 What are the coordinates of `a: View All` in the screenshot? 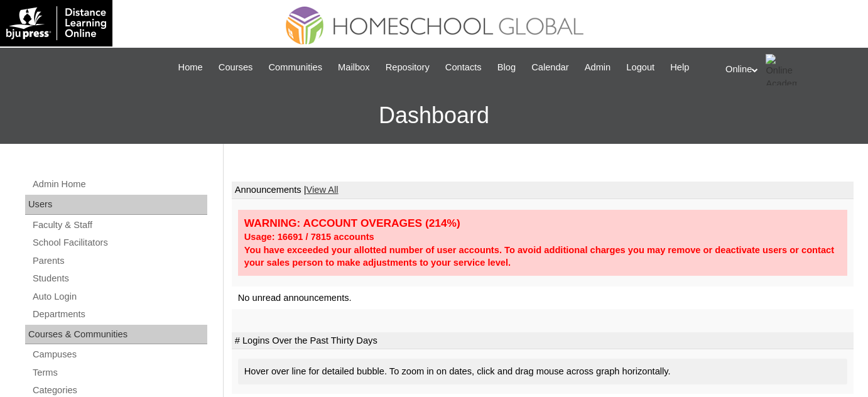 It's located at (322, 190).